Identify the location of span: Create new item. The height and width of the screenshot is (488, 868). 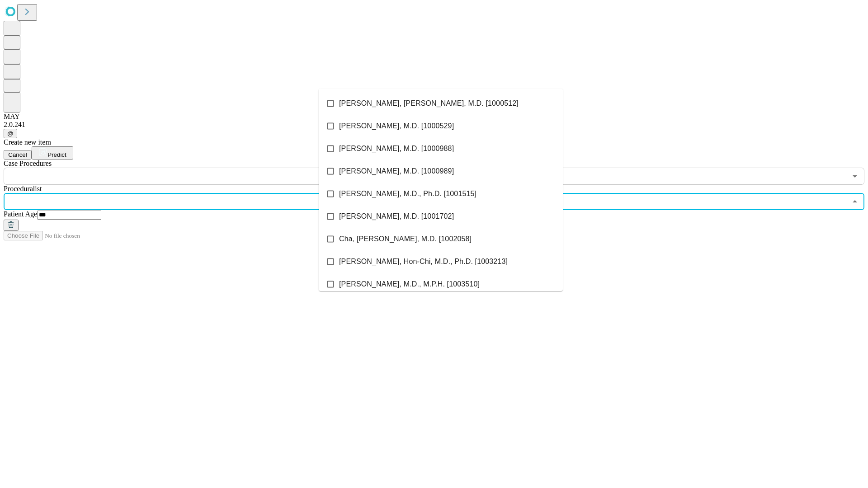
(27, 141).